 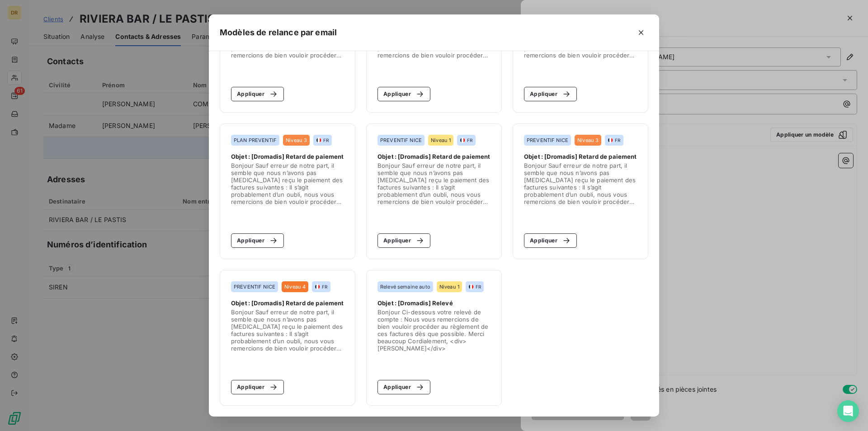 What do you see at coordinates (295, 287) in the screenshot?
I see `span: Niveau 4` at bounding box center [295, 287].